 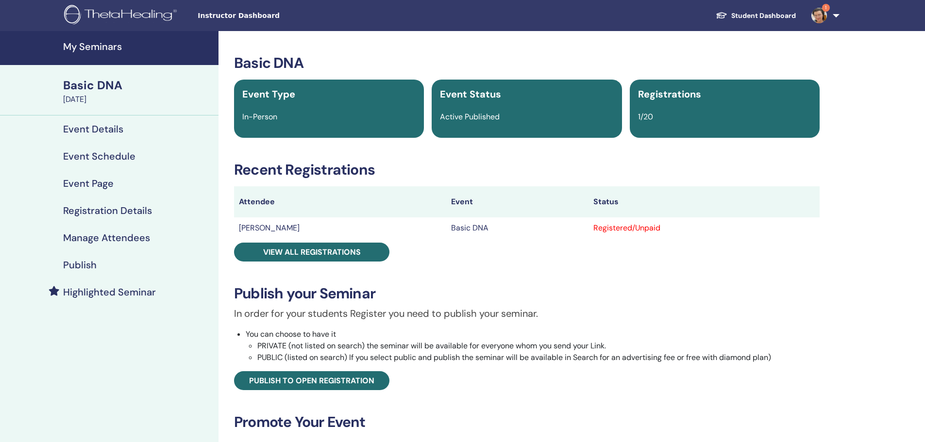 I want to click on span: Event Type, so click(x=268, y=94).